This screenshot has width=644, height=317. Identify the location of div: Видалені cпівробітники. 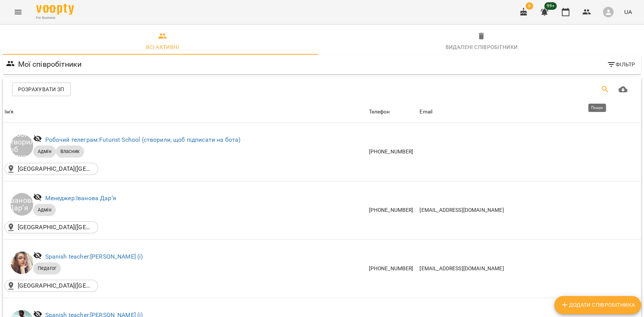
(481, 47).